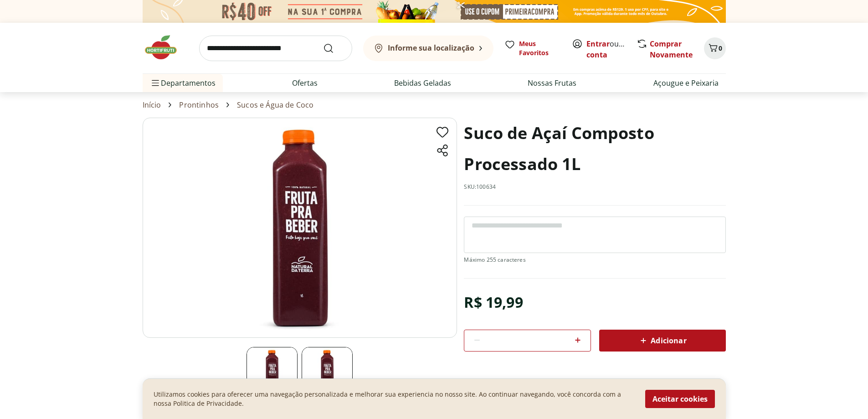  What do you see at coordinates (552, 83) in the screenshot?
I see `a: Nossas Frutas` at bounding box center [552, 83].